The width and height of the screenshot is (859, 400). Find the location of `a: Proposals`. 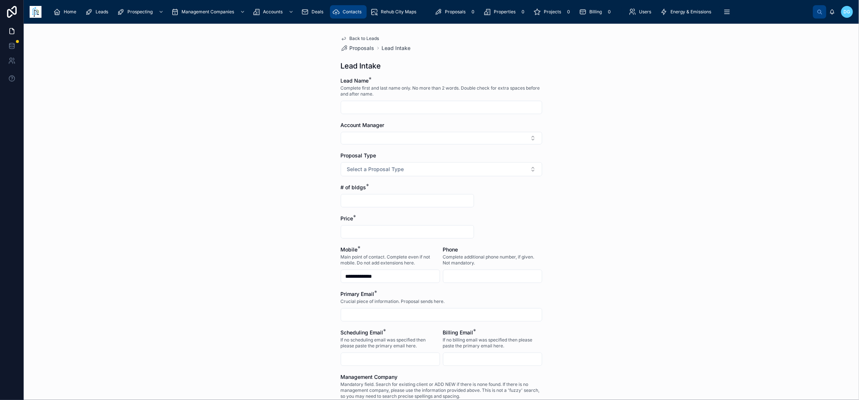

a: Proposals is located at coordinates (357, 48).